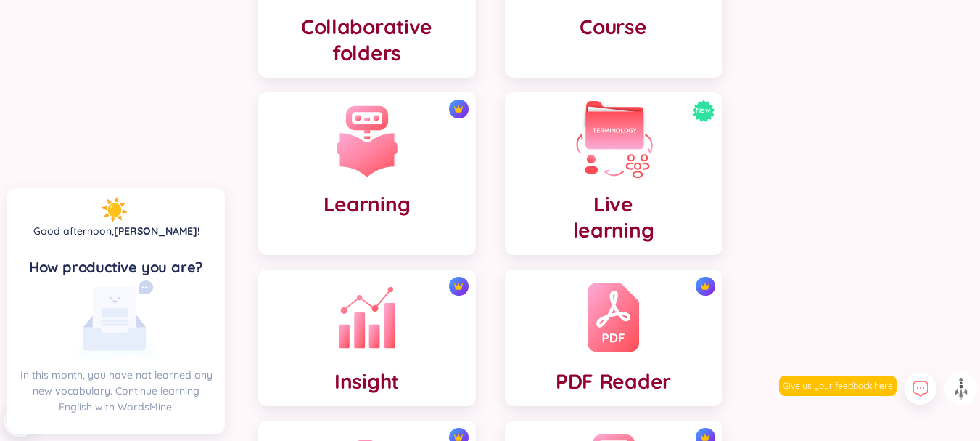 The height and width of the screenshot is (441, 980). What do you see at coordinates (961, 388) in the screenshot?
I see `img: to top` at bounding box center [961, 388].